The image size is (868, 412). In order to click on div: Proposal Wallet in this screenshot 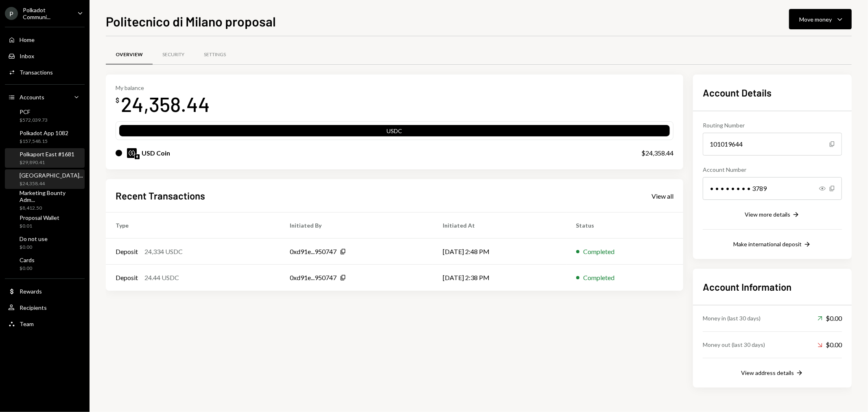, I will do `click(39, 217)`.